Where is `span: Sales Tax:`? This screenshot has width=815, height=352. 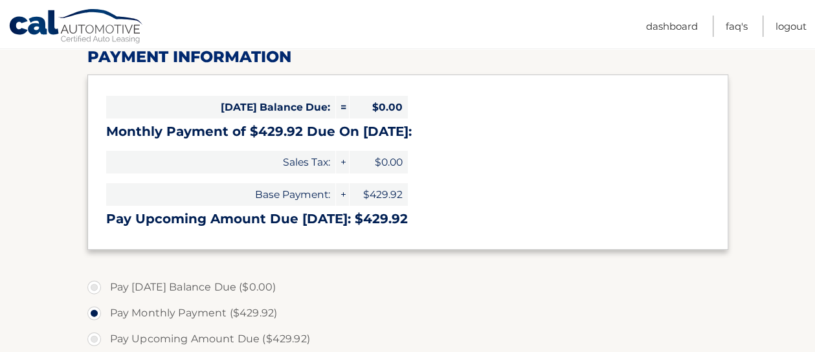
span: Sales Tax: is located at coordinates (221, 162).